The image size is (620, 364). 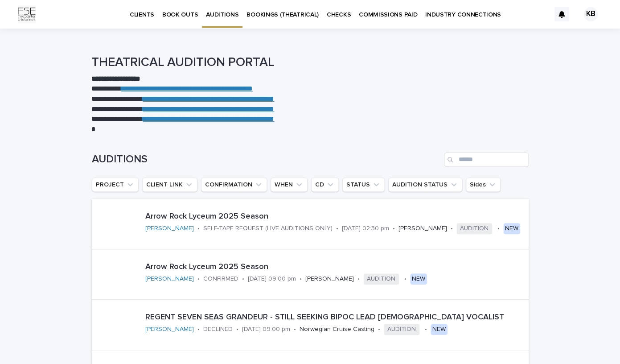 What do you see at coordinates (115, 184) in the screenshot?
I see `button: PROJECT` at bounding box center [115, 184].